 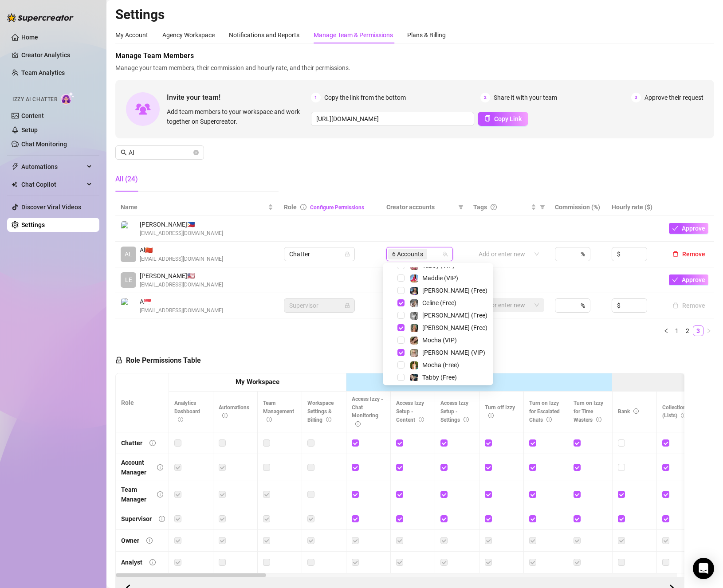 I want to click on a: 3, so click(x=698, y=331).